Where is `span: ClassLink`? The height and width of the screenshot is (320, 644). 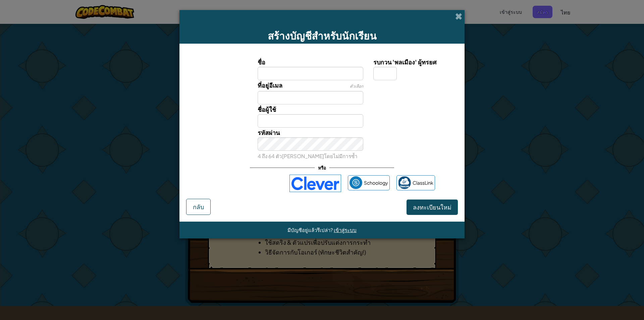 span: ClassLink is located at coordinates (423, 183).